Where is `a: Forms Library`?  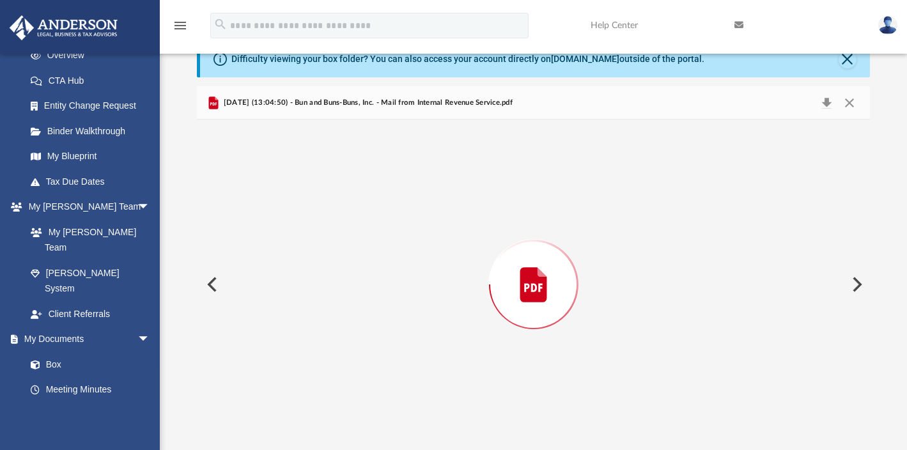
a: Forms Library is located at coordinates (87, 415).